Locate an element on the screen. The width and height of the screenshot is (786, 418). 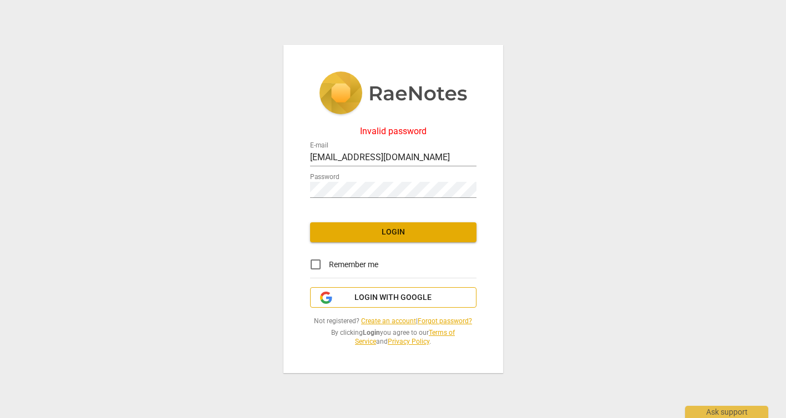
span: Login is located at coordinates (393, 232).